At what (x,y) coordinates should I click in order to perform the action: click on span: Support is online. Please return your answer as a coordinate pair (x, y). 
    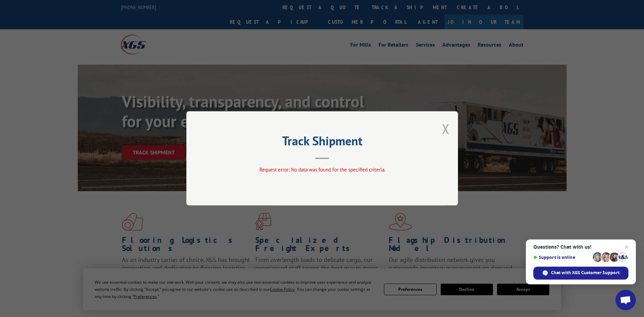
    Looking at the image, I should click on (561, 257).